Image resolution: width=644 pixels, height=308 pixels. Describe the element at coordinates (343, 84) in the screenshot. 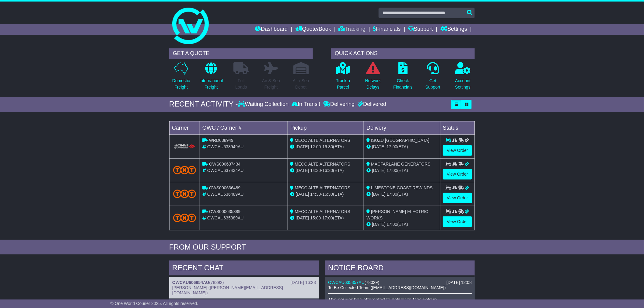

I see `p: Track a Parcel` at that location.